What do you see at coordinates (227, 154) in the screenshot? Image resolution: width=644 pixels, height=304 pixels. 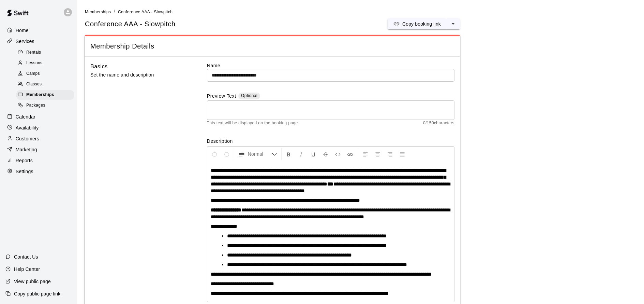 I see `button: Redo` at bounding box center [227, 154].